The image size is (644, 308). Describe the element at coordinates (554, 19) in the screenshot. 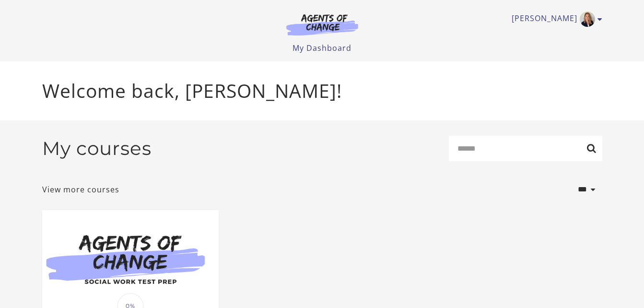

I see `a: Toggle menu` at that location.